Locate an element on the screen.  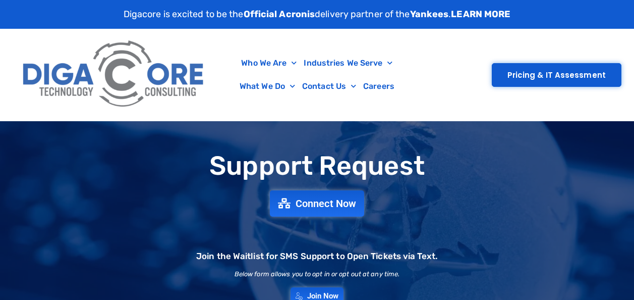
a: Pricing & IT Assessment is located at coordinates (556, 75).